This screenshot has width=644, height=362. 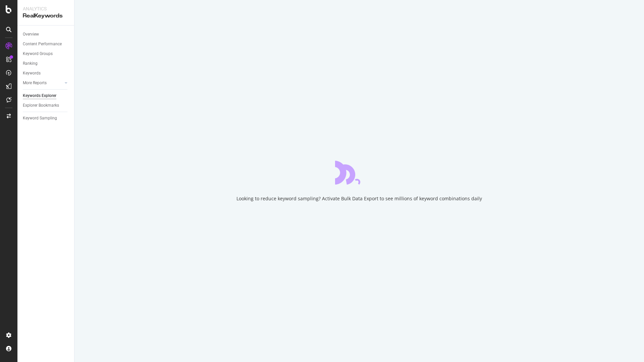 I want to click on div: Explorer Bookmarks, so click(x=41, y=106).